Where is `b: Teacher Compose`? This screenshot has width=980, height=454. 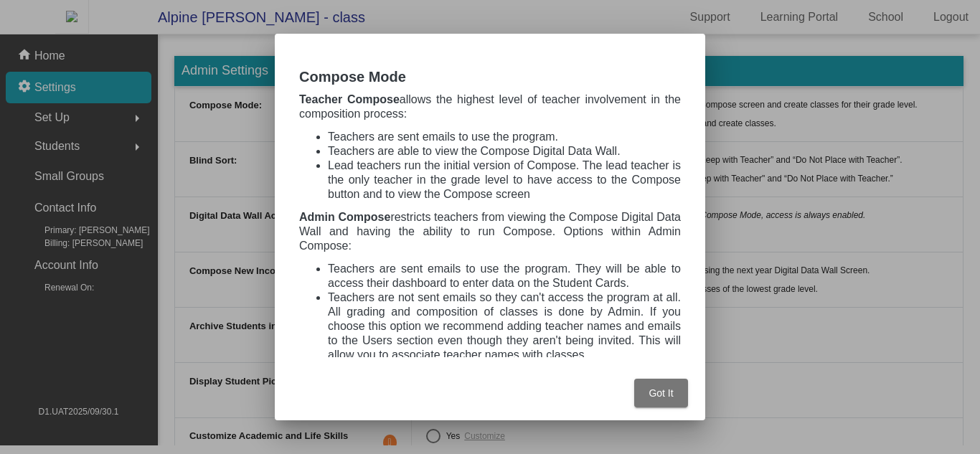 b: Teacher Compose is located at coordinates (349, 99).